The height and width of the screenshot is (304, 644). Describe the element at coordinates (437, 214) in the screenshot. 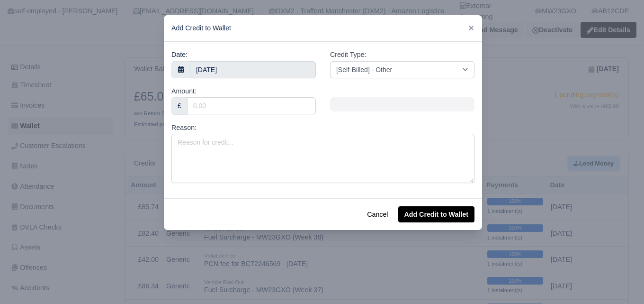

I see `button: Add Credit to Wallet` at that location.